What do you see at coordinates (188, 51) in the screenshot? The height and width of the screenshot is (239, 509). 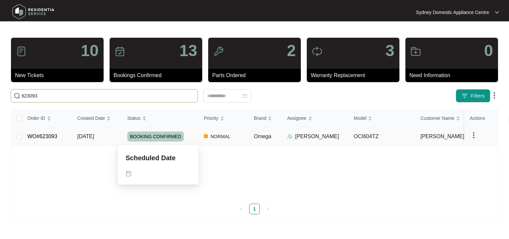 I see `p: 13` at bounding box center [188, 51].